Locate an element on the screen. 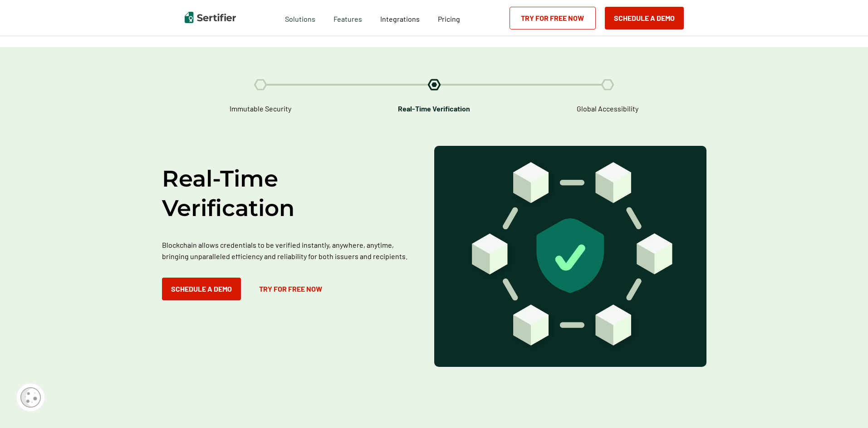 This screenshot has height=428, width=868. span: Immutable Security is located at coordinates (261, 108).